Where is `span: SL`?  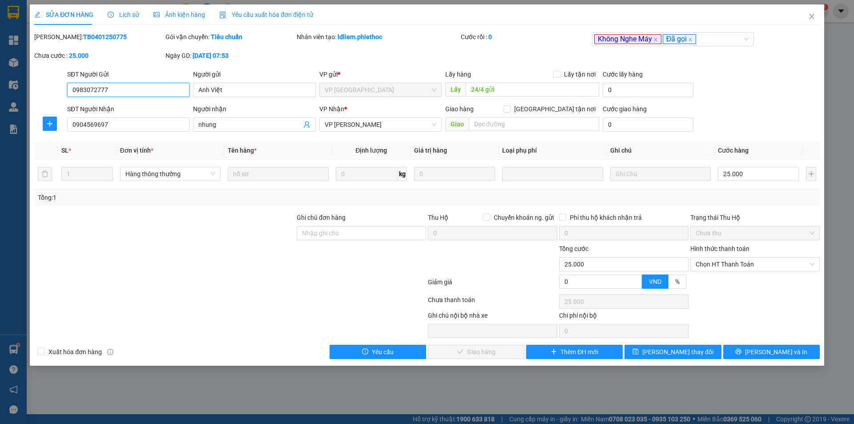 span: SL is located at coordinates (65, 150).